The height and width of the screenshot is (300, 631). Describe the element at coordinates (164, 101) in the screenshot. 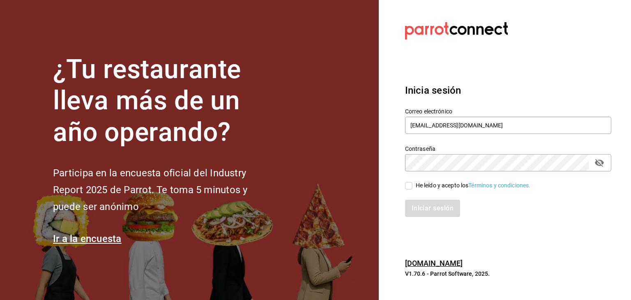

I see `h1: ¿Tu restaurante lleva más de un año operando?` at that location.